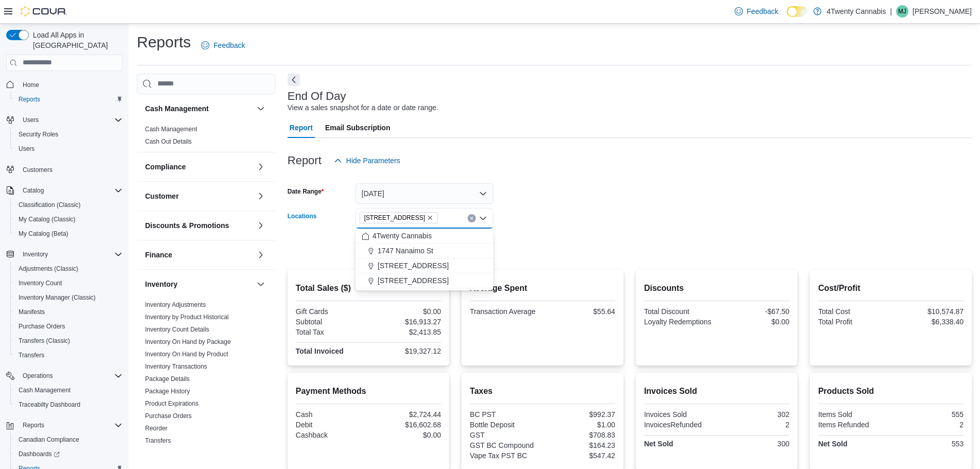 This screenshot has width=980, height=469. What do you see at coordinates (331, 322) in the screenshot?
I see `div: Subtotal` at bounding box center [331, 322].